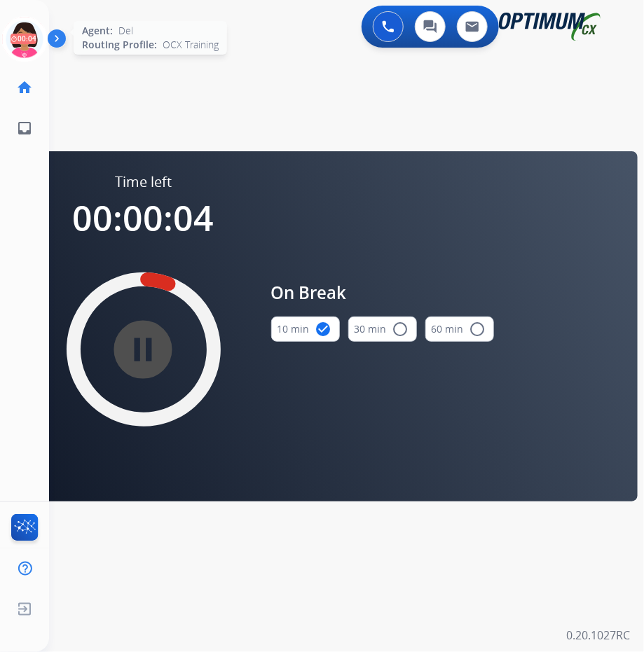  Describe the element at coordinates (191, 45) in the screenshot. I see `span: OCX Training` at that location.